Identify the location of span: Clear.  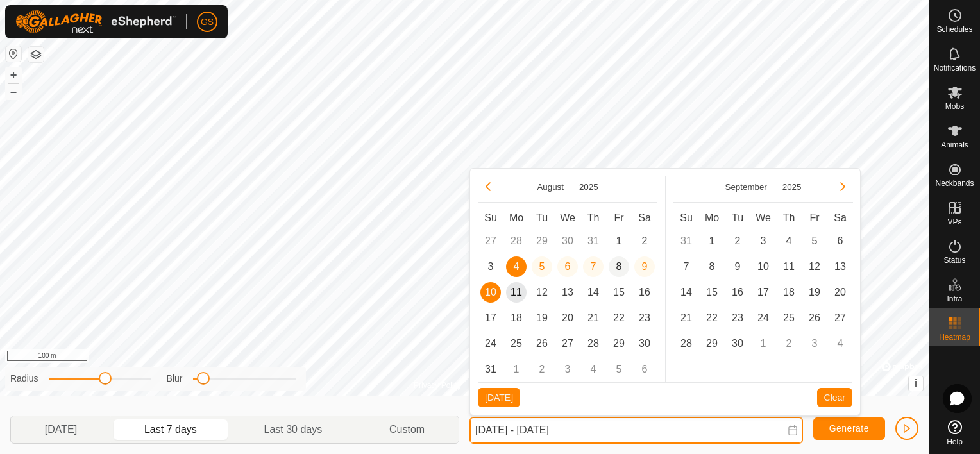
(834, 397).